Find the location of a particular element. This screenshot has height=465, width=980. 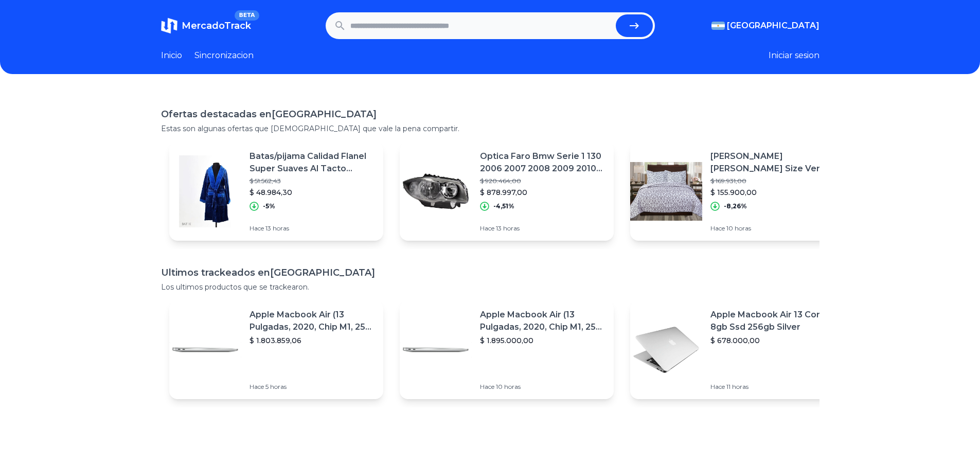

a: Featured imageOptica Faro Bmw Serie 1 130 2006 2007 2008 2009 2010 2011$ 920.464,00$ 878.997,00-4... is located at coordinates (507, 192).